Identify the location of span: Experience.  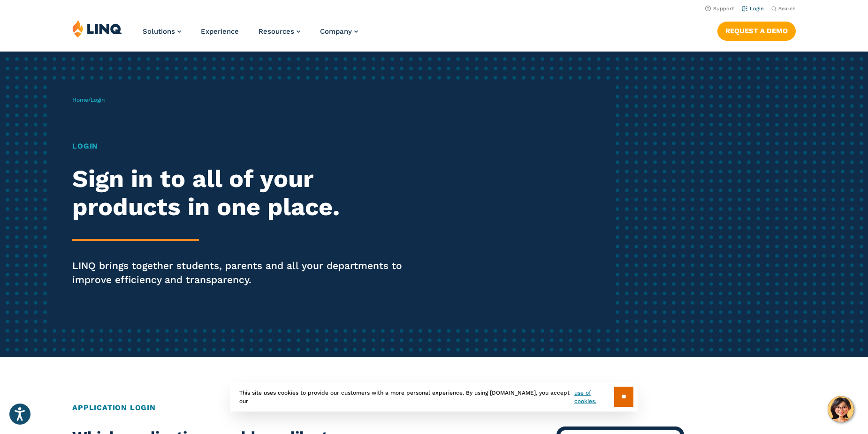
(219, 31).